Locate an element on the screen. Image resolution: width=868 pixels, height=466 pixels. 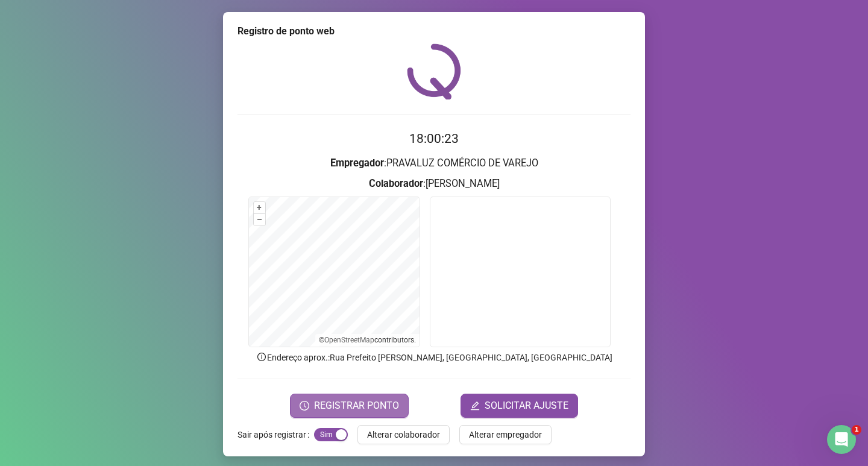
span: Alterar empregador is located at coordinates (505, 435).